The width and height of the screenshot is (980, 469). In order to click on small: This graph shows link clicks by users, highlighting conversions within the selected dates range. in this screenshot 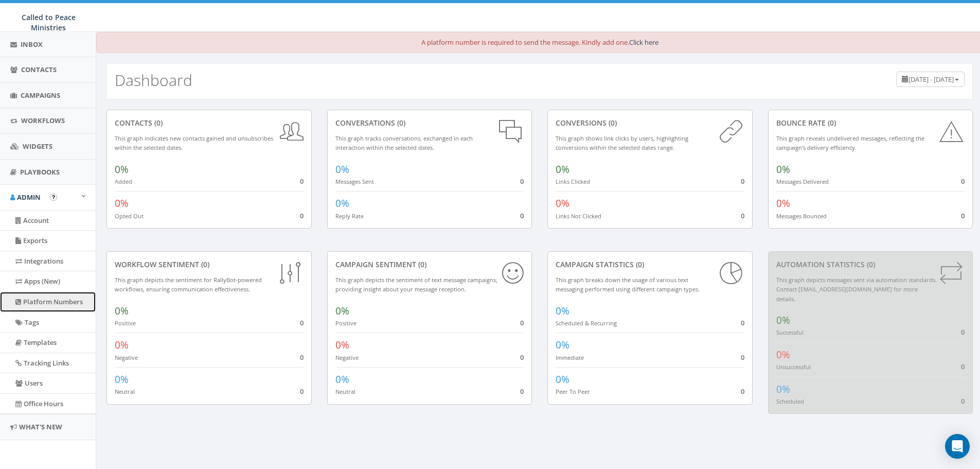, I will do `click(622, 143)`.